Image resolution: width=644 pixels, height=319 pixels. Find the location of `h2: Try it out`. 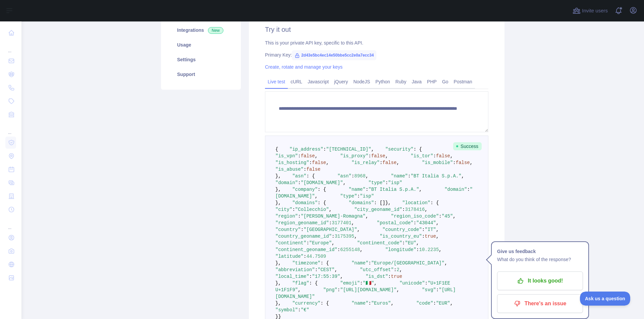

h2: Try it out is located at coordinates (377, 30).